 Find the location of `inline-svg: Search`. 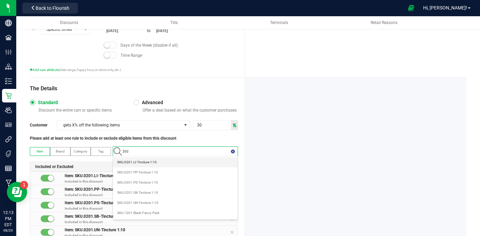

inline-svg: Search is located at coordinates (118, 152).